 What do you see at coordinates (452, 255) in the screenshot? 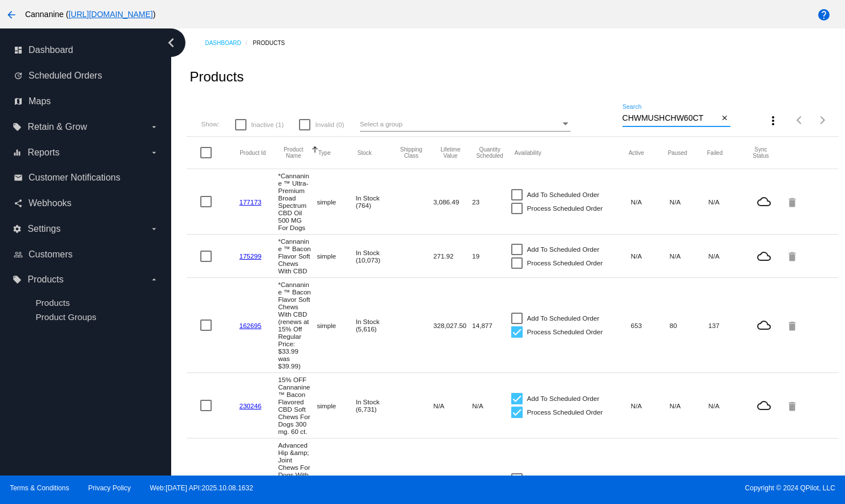
I see `mat-cell: 271.92` at bounding box center [452, 255].